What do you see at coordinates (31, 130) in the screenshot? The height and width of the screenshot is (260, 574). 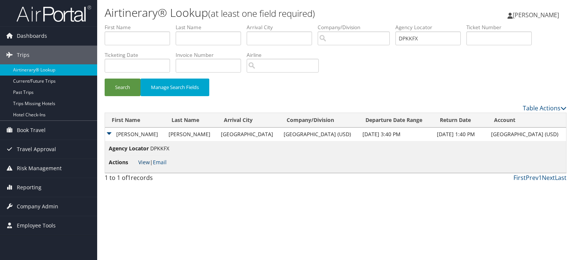 I see `span: Book Travel` at bounding box center [31, 130].